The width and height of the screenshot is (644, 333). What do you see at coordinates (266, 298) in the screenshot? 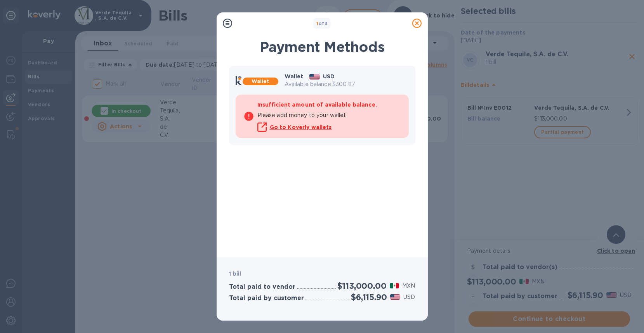
I see `h3: Total paid by customer` at bounding box center [266, 298].